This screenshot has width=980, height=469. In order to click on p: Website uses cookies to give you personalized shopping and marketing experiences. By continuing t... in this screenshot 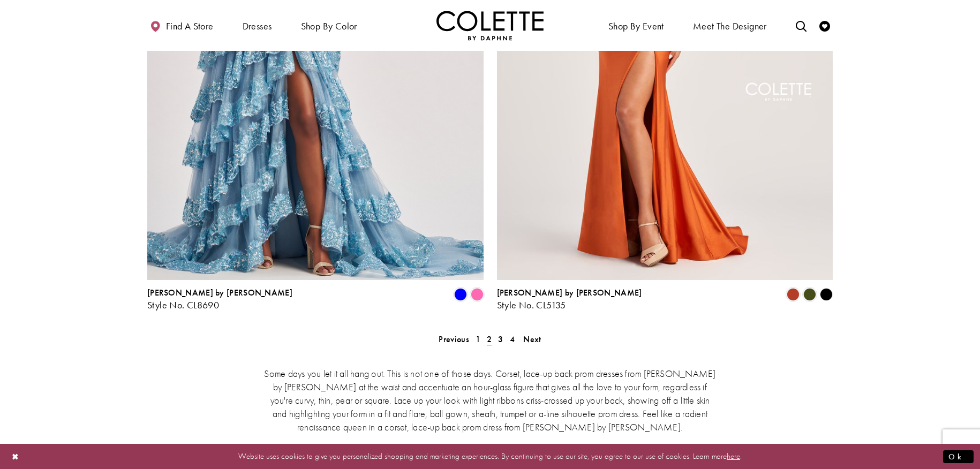, I will do `click(490, 456)`.